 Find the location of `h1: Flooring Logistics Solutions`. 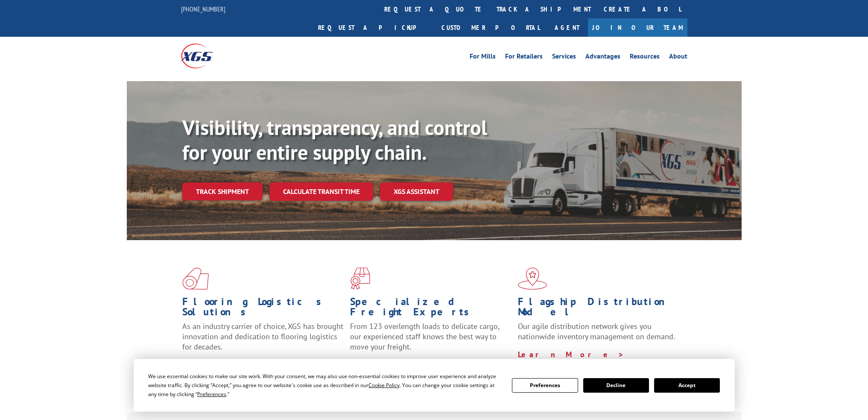

h1: Flooring Logistics Solutions is located at coordinates (263, 309).